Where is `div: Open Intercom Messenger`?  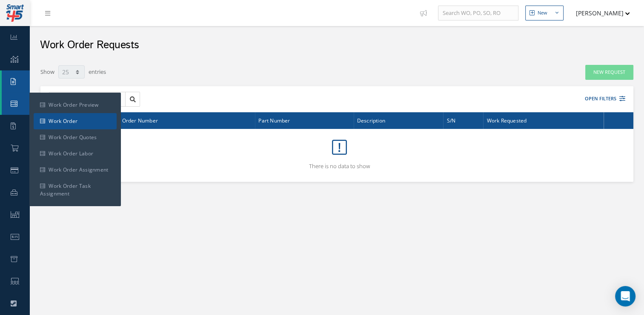
div: Open Intercom Messenger is located at coordinates (626, 296).